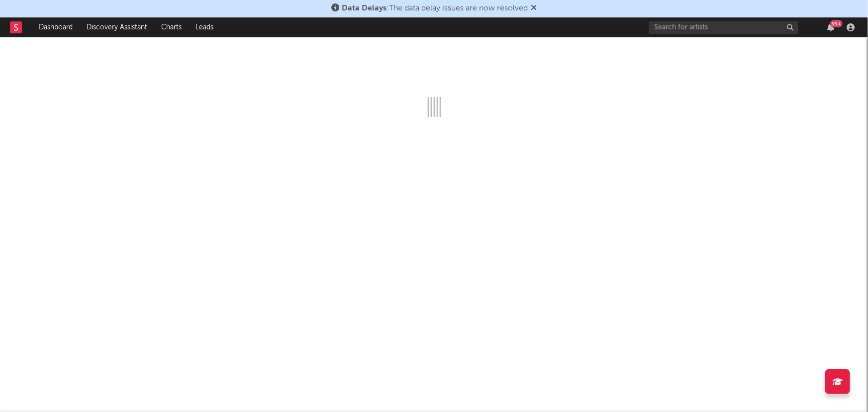 This screenshot has height=412, width=868. Describe the element at coordinates (56, 28) in the screenshot. I see `a: Dashboard` at that location.